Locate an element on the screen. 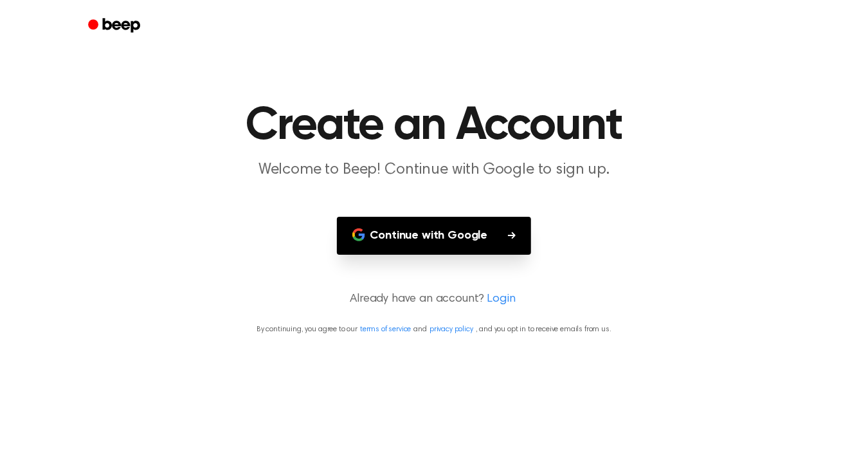 Image resolution: width=868 pixels, height=449 pixels. a: terms of service is located at coordinates (385, 330).